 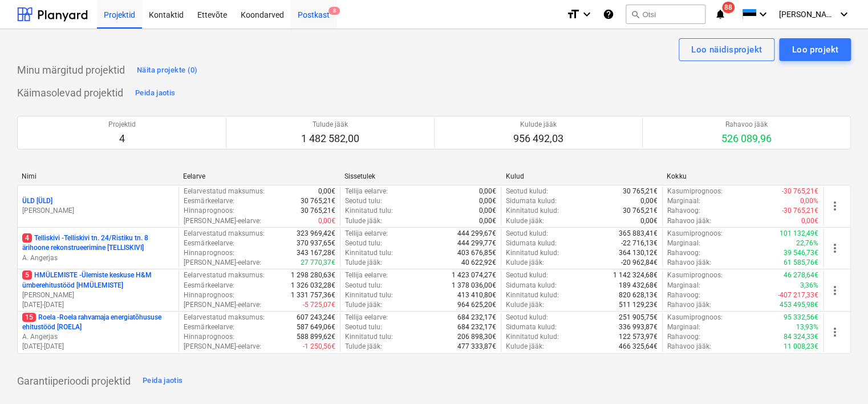 I want to click on p: 189 432,68€, so click(x=638, y=285).